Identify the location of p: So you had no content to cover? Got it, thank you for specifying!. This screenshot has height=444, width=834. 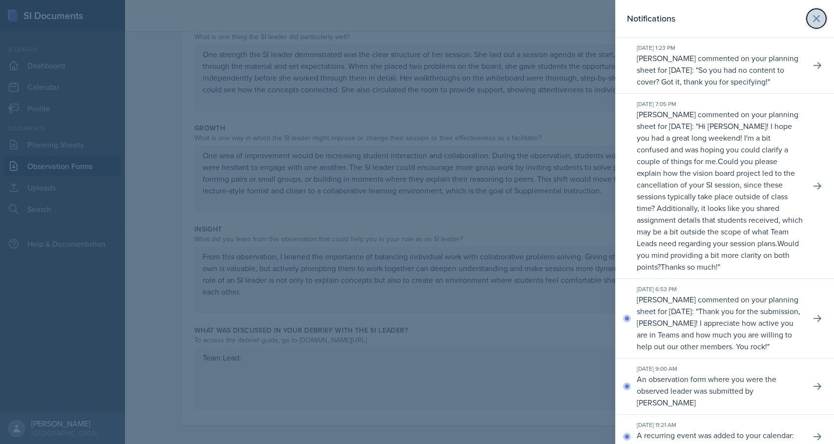
(710, 76).